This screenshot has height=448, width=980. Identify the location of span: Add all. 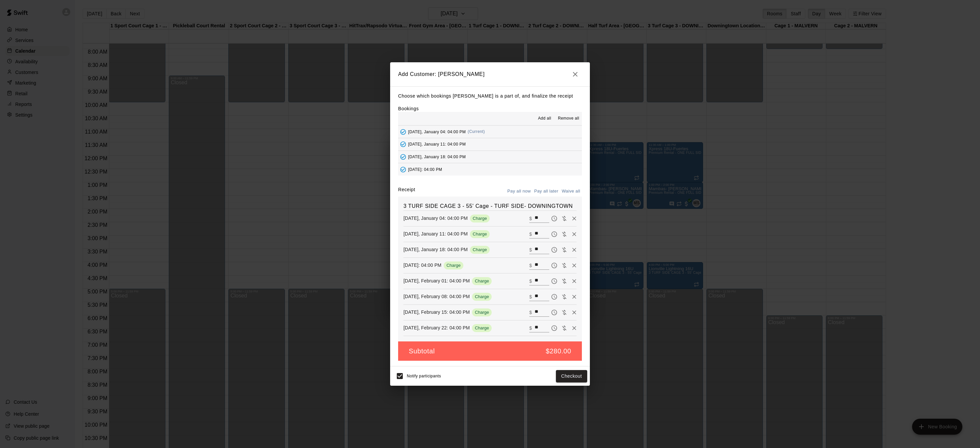
(545, 119).